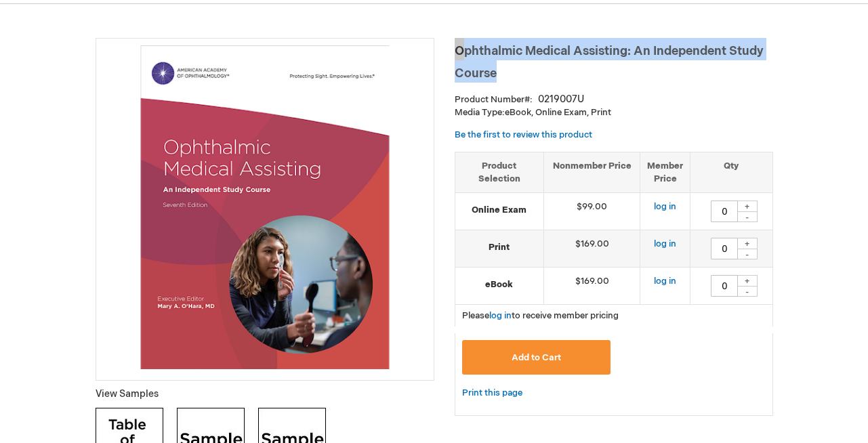 This screenshot has width=868, height=443. I want to click on strong: Print, so click(499, 247).